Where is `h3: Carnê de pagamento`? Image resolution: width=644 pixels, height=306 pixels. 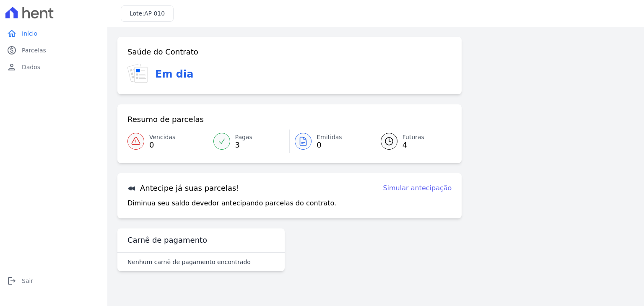 h3: Carnê de pagamento is located at coordinates (167, 240).